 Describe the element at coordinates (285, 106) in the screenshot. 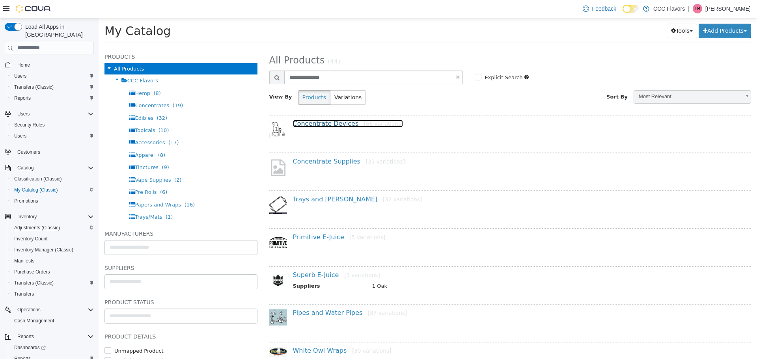

I see `small: [66 variations]` at that location.